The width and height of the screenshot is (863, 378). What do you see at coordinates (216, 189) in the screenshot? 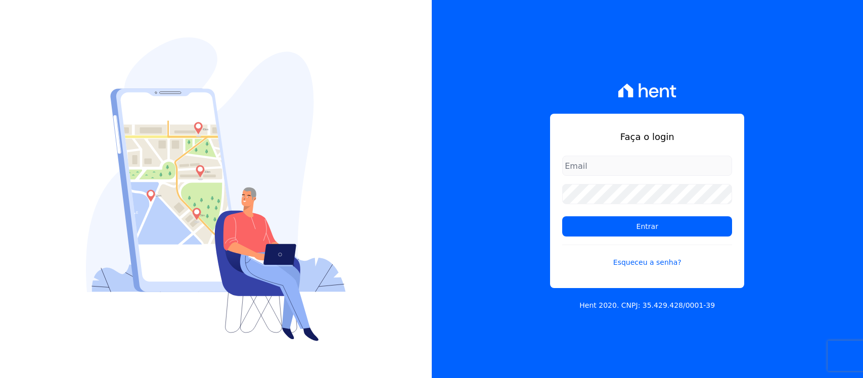
I see `img: Login` at bounding box center [216, 189].